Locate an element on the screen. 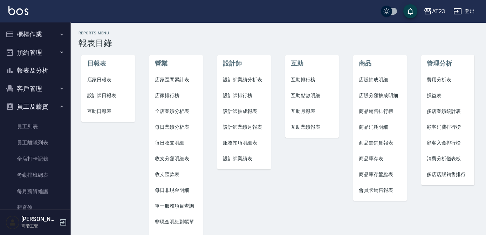  span: 每日收支明細 is located at coordinates (176, 143).